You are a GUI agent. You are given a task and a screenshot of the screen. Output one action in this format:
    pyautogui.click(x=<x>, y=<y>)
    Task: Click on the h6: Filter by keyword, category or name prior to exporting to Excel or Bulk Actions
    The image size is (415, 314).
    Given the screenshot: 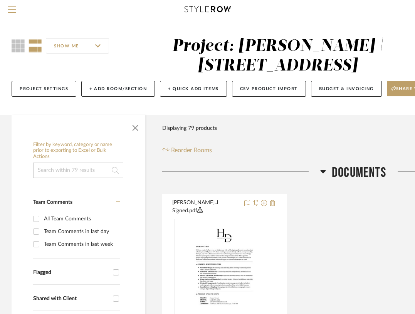 What is the action you would take?
    pyautogui.click(x=78, y=151)
    